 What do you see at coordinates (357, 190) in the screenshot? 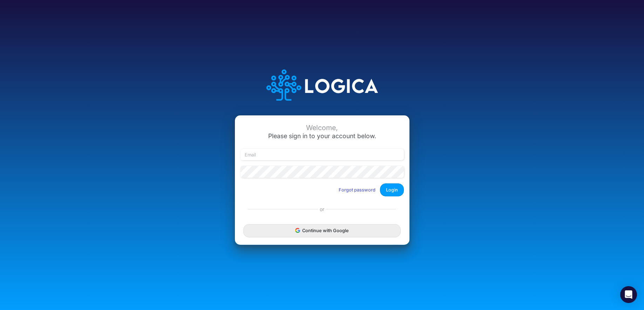
I see `button: Forgot password` at bounding box center [357, 190].